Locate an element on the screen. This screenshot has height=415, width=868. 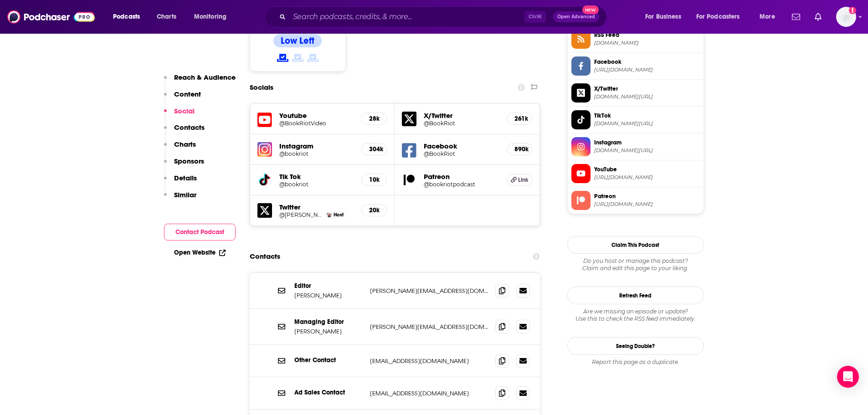
span: twitter.com/BookRiot is located at coordinates (647, 96).